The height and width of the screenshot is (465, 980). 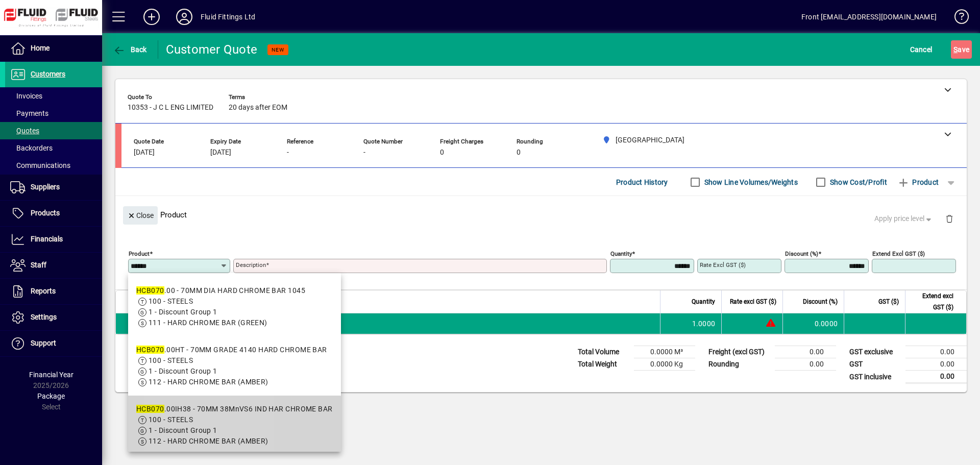 What do you see at coordinates (54, 148) in the screenshot?
I see `a: Backorders` at bounding box center [54, 148].